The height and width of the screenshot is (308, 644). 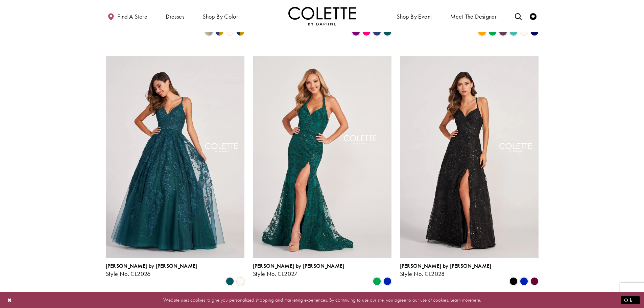 What do you see at coordinates (128, 16) in the screenshot?
I see `a: Find a store` at bounding box center [128, 16].